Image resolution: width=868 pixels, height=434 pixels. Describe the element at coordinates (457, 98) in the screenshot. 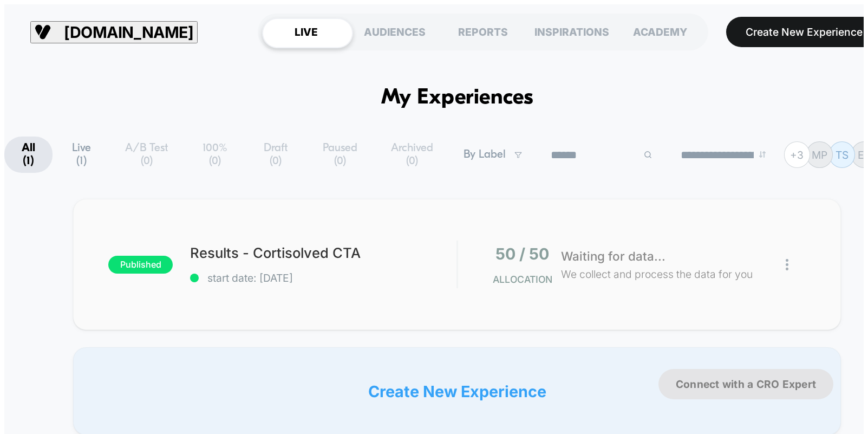

I see `h1: My Experiences` at that location.